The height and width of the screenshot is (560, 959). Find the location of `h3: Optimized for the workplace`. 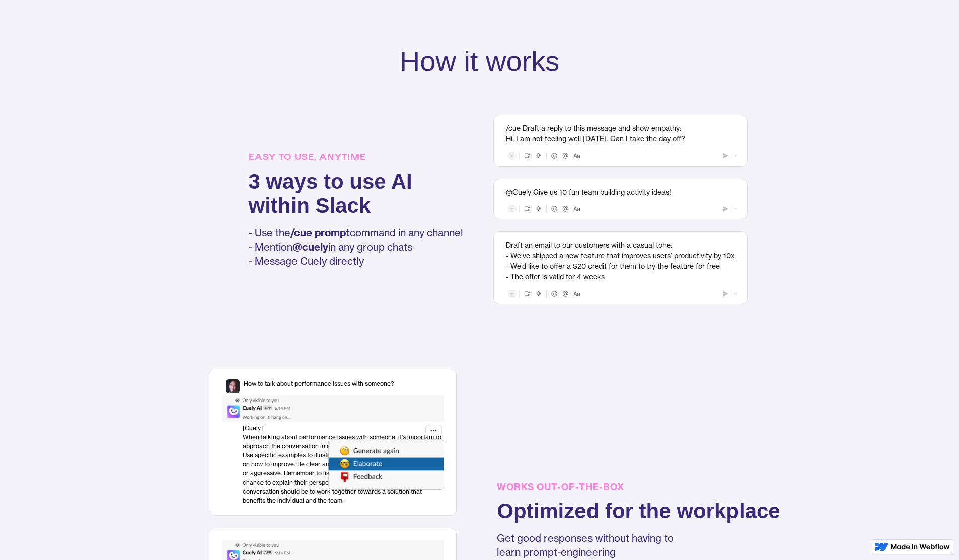

h3: Optimized for the workplace is located at coordinates (638, 511).